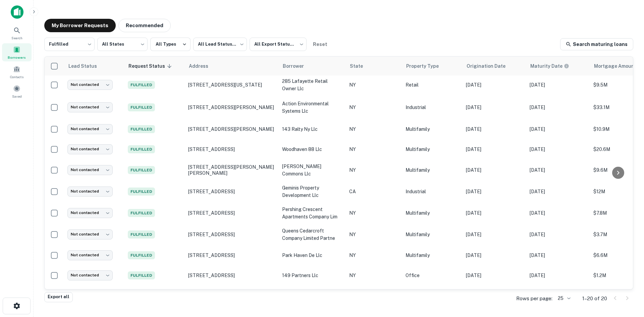 The height and width of the screenshot is (317, 644). I want to click on p: CA, so click(374, 192).